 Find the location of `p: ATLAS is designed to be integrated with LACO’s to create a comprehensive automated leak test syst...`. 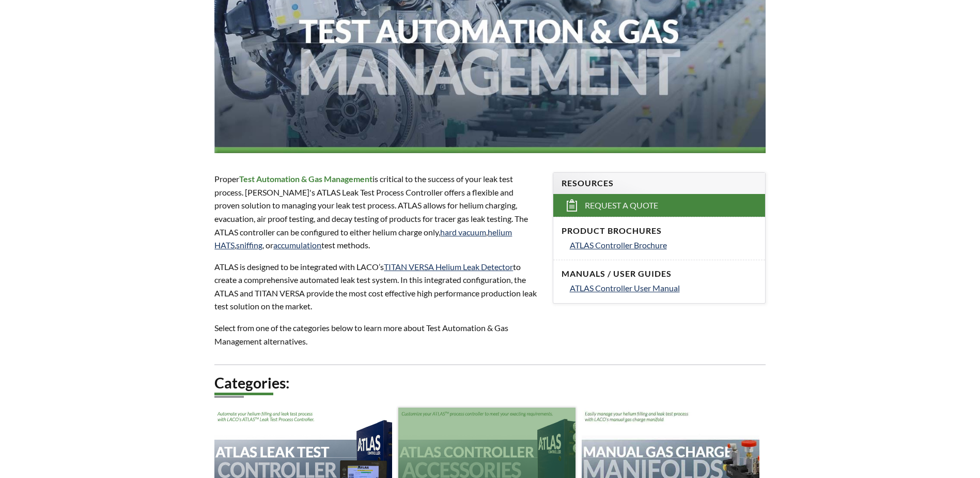

p: ATLAS is designed to be integrated with LACO’s to create a comprehensive automated leak test syst... is located at coordinates (378, 287).